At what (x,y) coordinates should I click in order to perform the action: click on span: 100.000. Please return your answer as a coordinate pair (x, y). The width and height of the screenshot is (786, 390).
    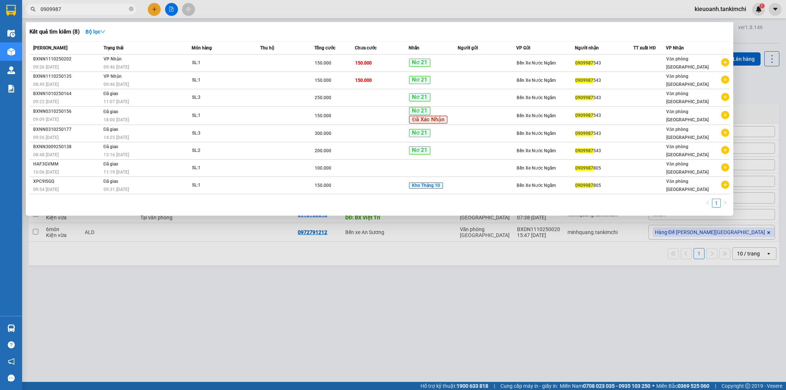
    Looking at the image, I should click on (323, 168).